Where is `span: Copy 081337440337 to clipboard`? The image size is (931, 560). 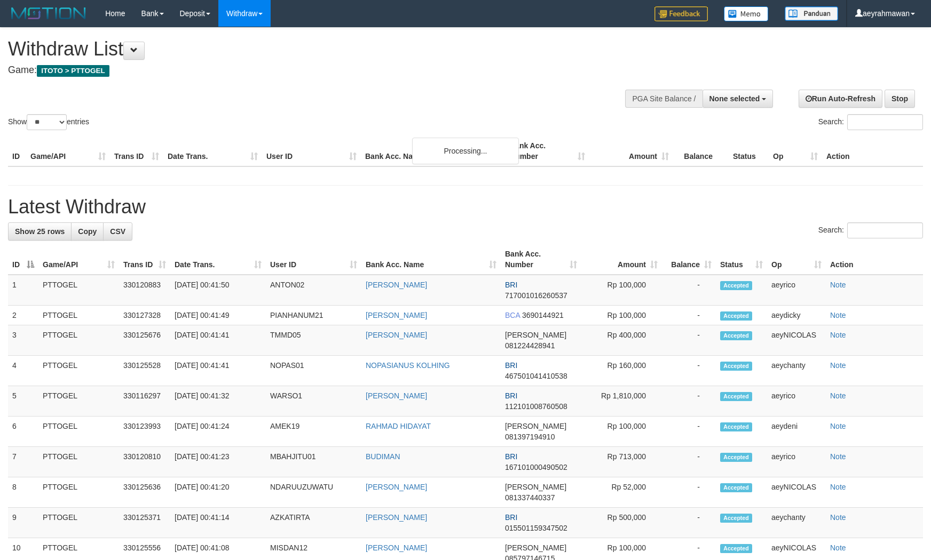 span: Copy 081337440337 to clipboard is located at coordinates (529, 498).